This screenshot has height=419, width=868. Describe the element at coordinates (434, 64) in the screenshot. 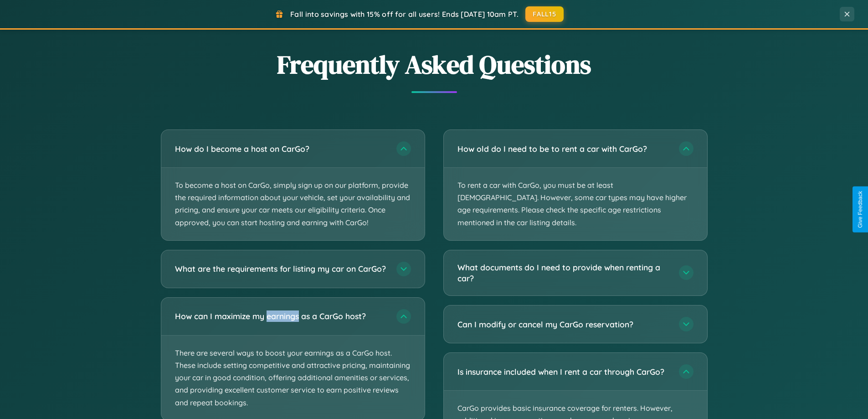

I see `h2: Frequently Asked Questions` at that location.